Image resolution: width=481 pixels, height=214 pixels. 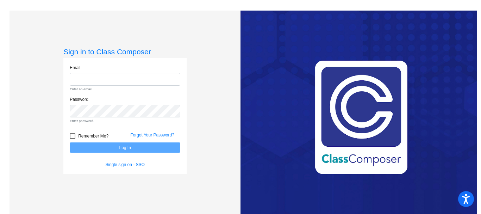 What do you see at coordinates (125, 165) in the screenshot?
I see `a: Single sign on - SSO` at bounding box center [125, 165].